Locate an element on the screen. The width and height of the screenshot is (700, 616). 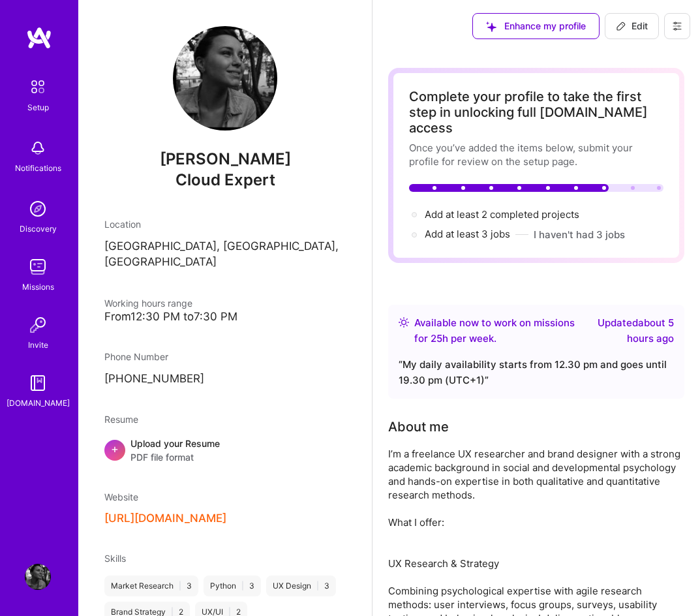
img: guide book is located at coordinates (38, 383).